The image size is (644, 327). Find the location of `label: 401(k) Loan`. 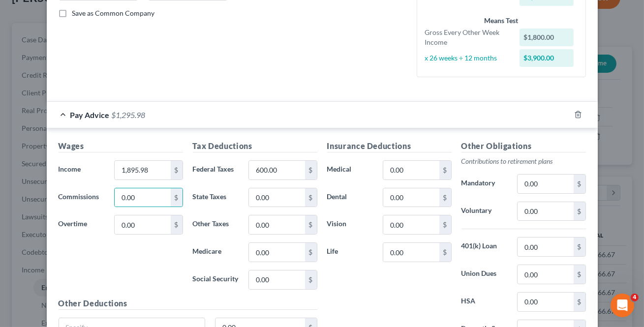

label: 401(k) Loan is located at coordinates (485, 247).